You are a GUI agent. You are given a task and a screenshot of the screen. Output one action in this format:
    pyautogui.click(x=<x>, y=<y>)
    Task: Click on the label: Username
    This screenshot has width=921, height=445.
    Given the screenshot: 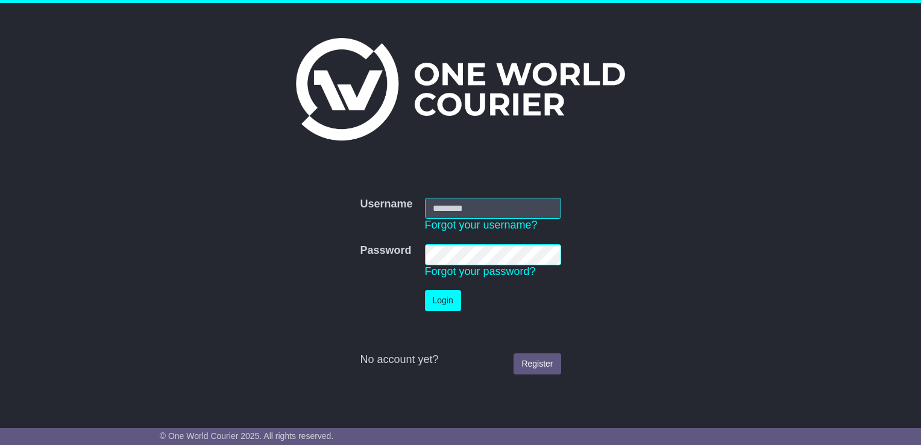 What is the action you would take?
    pyautogui.click(x=386, y=204)
    